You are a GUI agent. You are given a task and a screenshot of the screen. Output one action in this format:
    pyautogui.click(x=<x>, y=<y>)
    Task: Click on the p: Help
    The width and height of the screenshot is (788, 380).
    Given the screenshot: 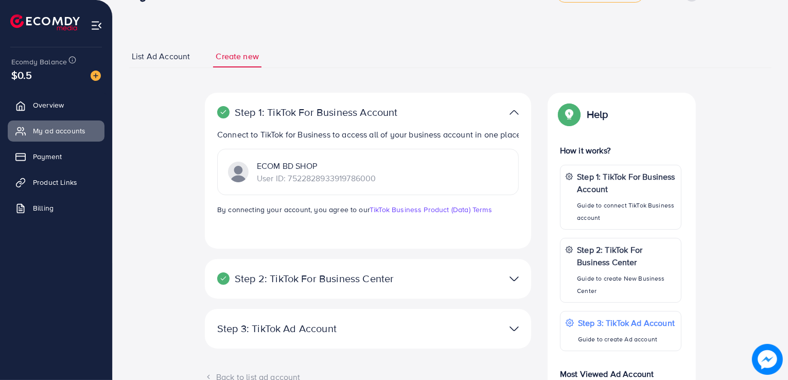 What is the action you would take?
    pyautogui.click(x=598, y=114)
    